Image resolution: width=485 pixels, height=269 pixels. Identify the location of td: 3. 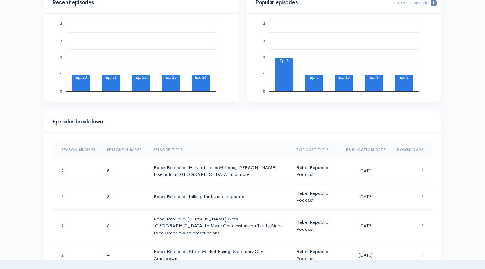
(124, 196).